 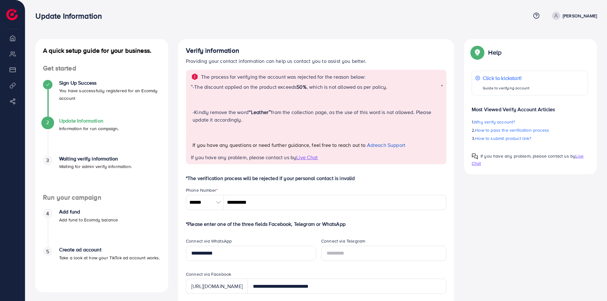 What do you see at coordinates (316, 178) in the screenshot?
I see `p: *The verification process will be rejected if your personal contact is invalid` at bounding box center [316, 178].